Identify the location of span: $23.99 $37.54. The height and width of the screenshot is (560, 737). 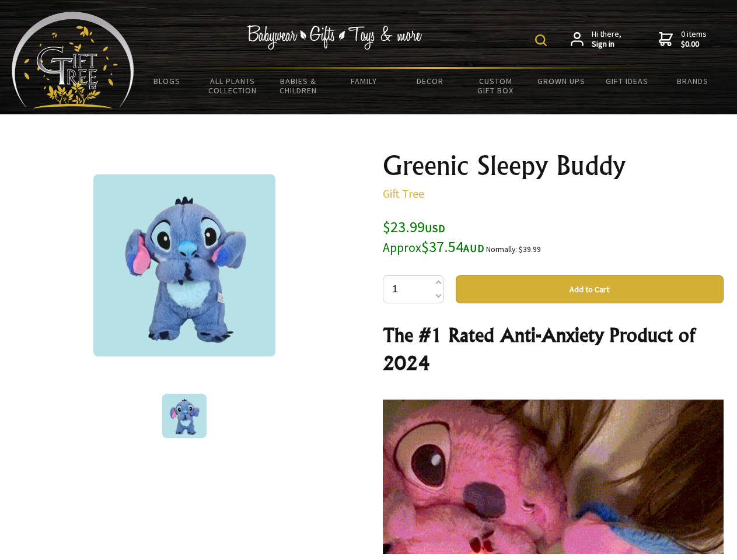
(434, 237).